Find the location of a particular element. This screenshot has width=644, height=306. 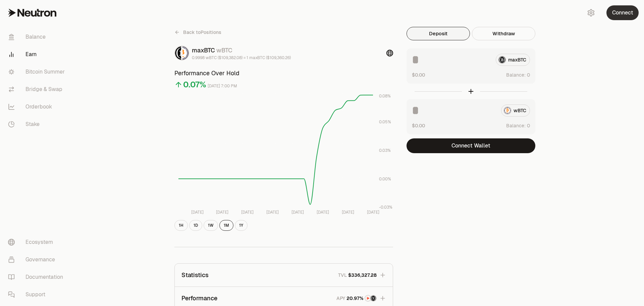

span: wBTC is located at coordinates (224, 50).